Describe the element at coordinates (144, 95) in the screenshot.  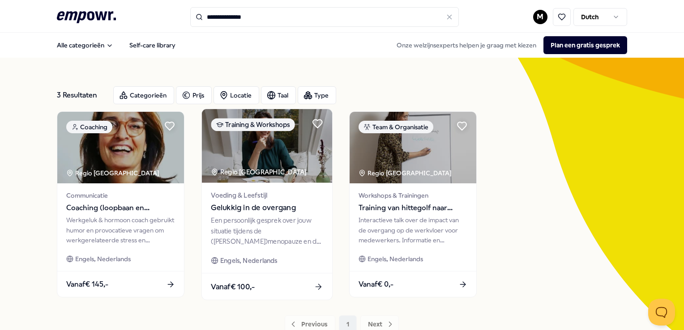
I see `button: Categorieën` at that location.